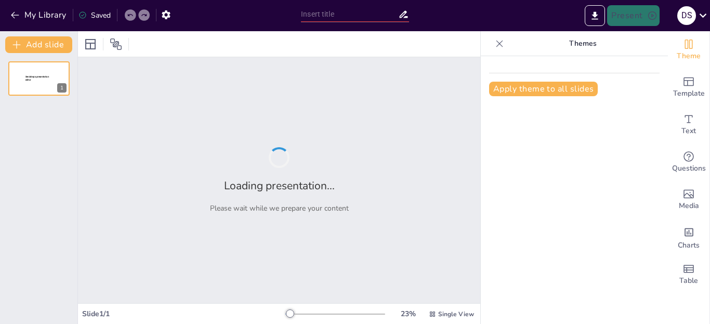  What do you see at coordinates (688, 131) in the screenshot?
I see `span: Text` at bounding box center [688, 131].